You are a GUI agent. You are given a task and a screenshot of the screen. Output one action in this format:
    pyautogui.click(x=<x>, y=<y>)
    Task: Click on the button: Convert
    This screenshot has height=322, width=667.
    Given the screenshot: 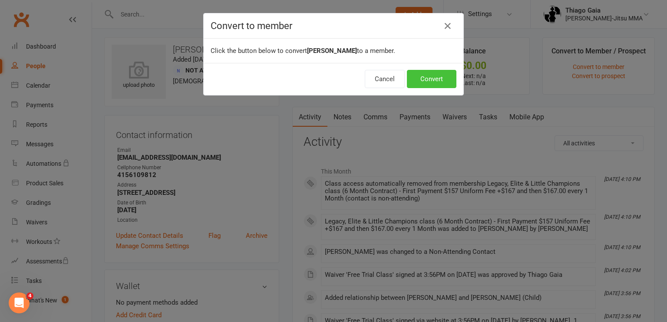 What is the action you would take?
    pyautogui.click(x=432, y=79)
    